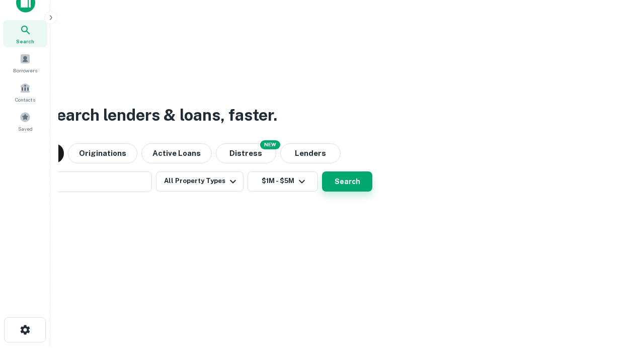  Describe the element at coordinates (619, 306) in the screenshot. I see `div: Chat Widget` at that location.